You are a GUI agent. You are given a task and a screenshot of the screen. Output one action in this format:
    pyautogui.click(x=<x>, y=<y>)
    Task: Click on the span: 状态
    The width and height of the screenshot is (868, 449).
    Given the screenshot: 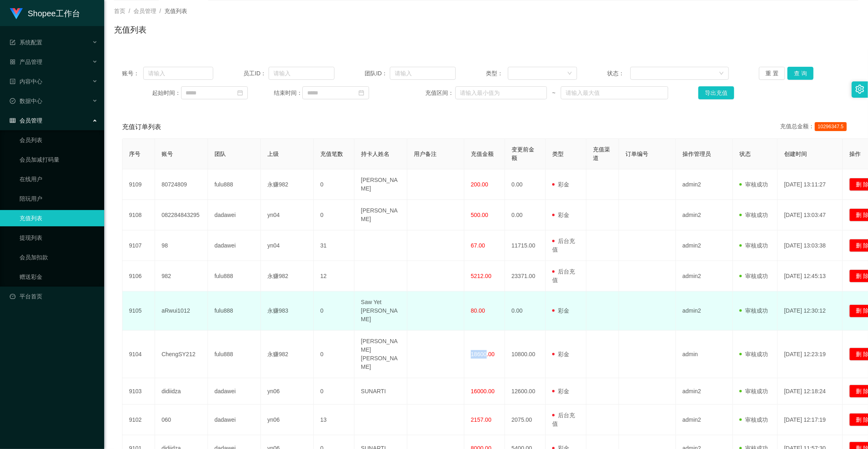 What is the action you would take?
    pyautogui.click(x=746, y=154)
    